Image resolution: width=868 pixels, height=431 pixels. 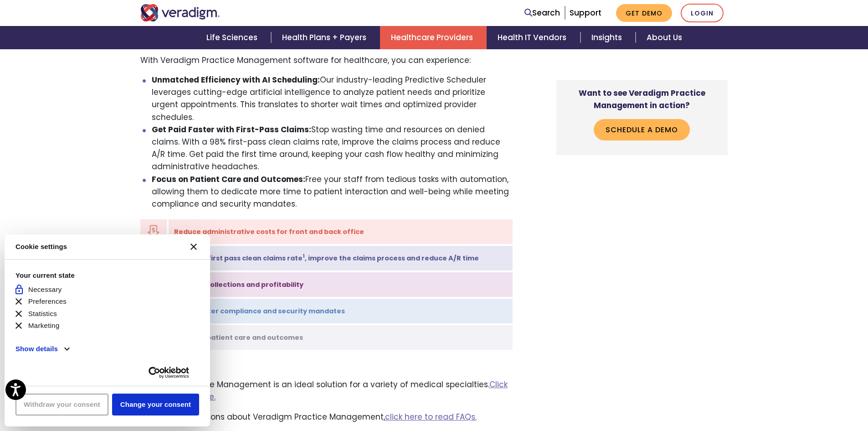 I want to click on li: Preferences, so click(x=107, y=301).